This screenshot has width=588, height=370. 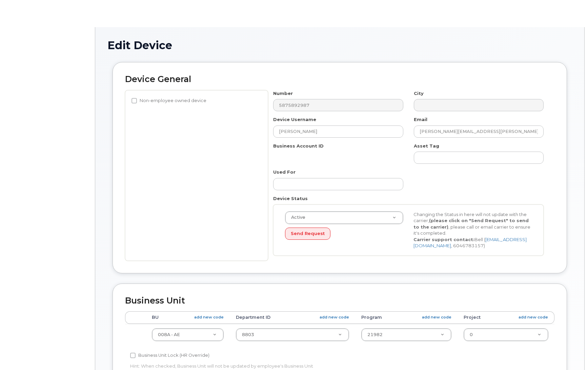 I want to click on label: Business Unit Lock (HR Override), so click(x=170, y=355).